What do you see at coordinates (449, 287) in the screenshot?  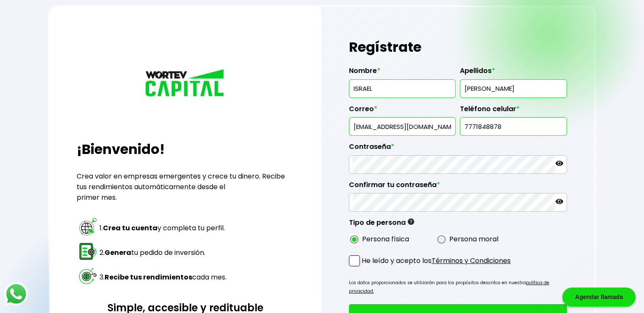 I see `a: política de privacidad.` at bounding box center [449, 287].